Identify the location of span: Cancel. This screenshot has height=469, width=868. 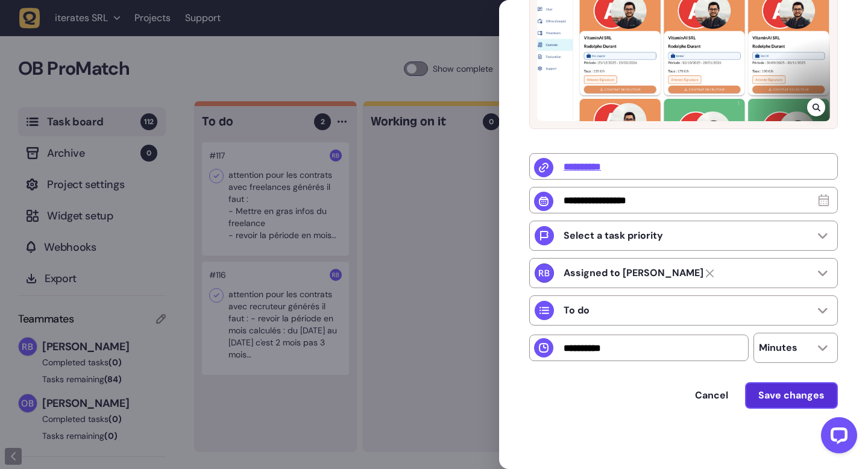
(711, 395).